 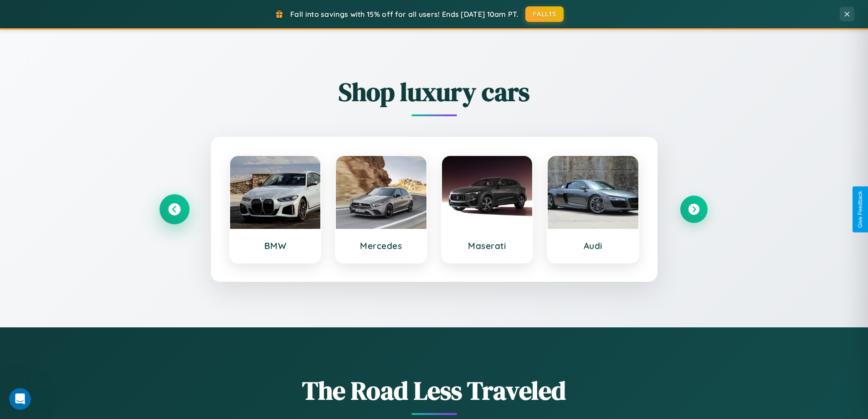 I want to click on h3: Mercedes, so click(x=381, y=245).